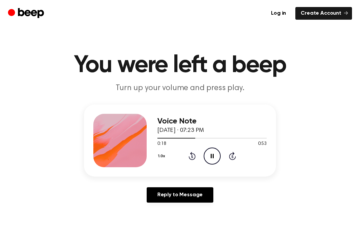 The width and height of the screenshot is (360, 249). Describe the element at coordinates (324, 13) in the screenshot. I see `a: Create Account` at that location.